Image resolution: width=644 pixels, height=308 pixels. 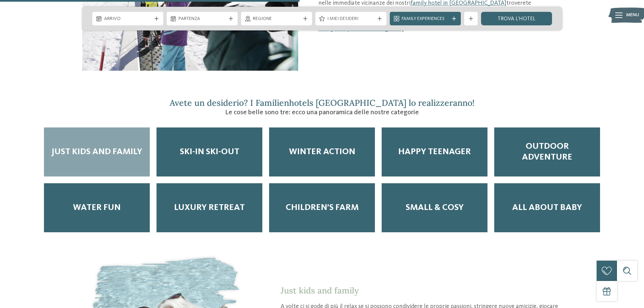 I want to click on span: Family Experiences, so click(x=426, y=19).